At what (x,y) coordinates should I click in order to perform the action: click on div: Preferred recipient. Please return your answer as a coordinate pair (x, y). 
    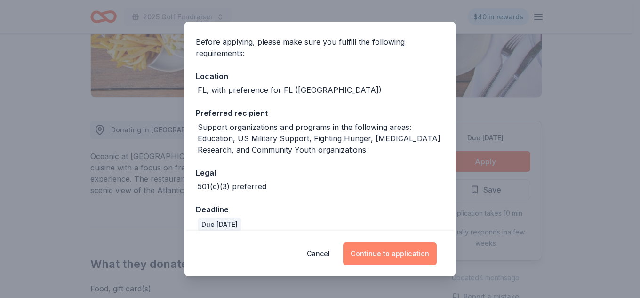
    Looking at the image, I should click on (320, 113).